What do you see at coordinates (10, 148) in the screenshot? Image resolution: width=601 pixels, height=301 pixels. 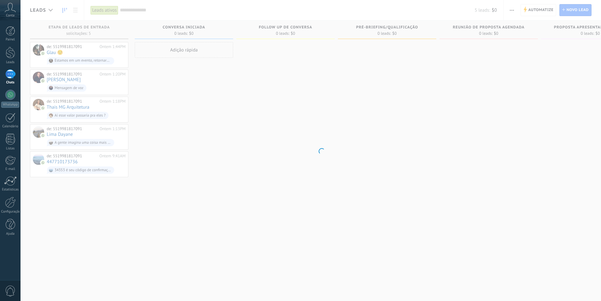 I see `div: Listas` at bounding box center [10, 148].